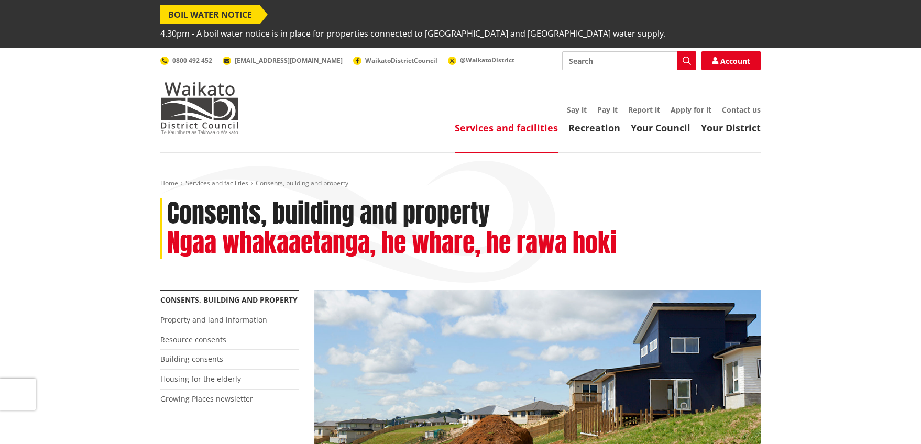 The width and height of the screenshot is (921, 444). I want to click on a: Contact us, so click(742, 110).